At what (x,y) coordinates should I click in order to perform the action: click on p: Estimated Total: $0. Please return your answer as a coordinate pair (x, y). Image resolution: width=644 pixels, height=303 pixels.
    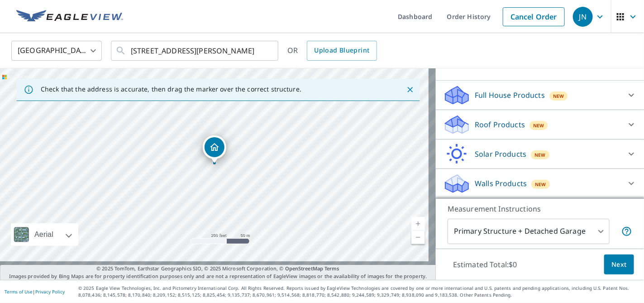
    Looking at the image, I should click on (485, 264).